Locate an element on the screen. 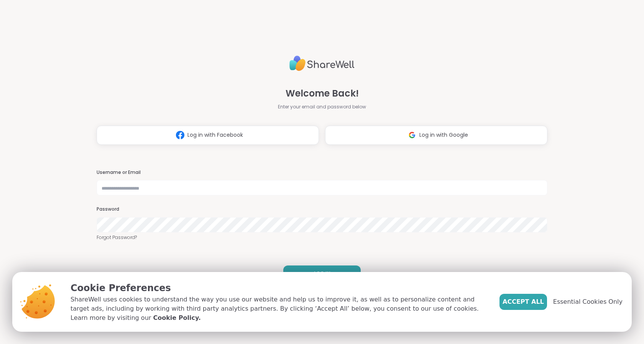 The image size is (644, 344). span: Accept All is located at coordinates (523, 302).